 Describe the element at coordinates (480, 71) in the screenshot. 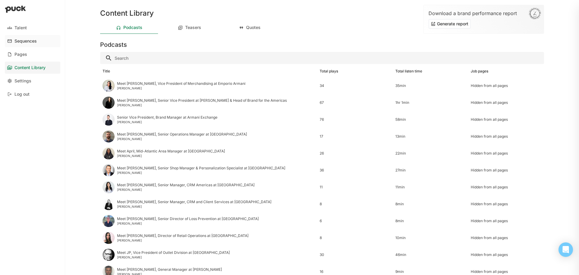

I see `div: Job pages` at that location.